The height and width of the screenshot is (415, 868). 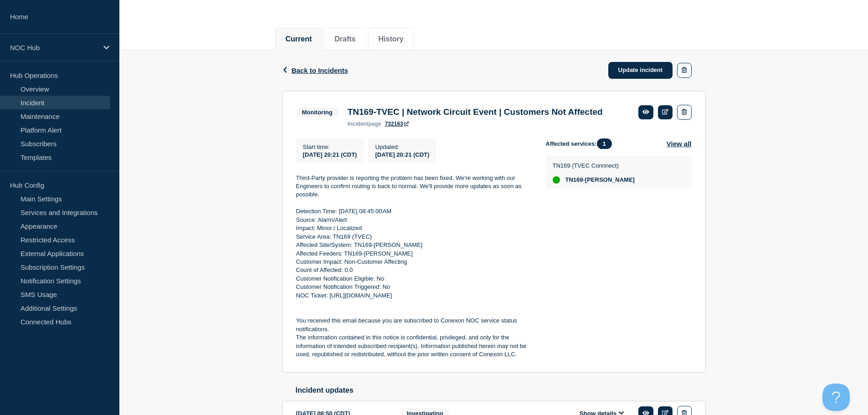 What do you see at coordinates (414, 270) in the screenshot?
I see `p: Count of Affected: 0.0` at bounding box center [414, 270].